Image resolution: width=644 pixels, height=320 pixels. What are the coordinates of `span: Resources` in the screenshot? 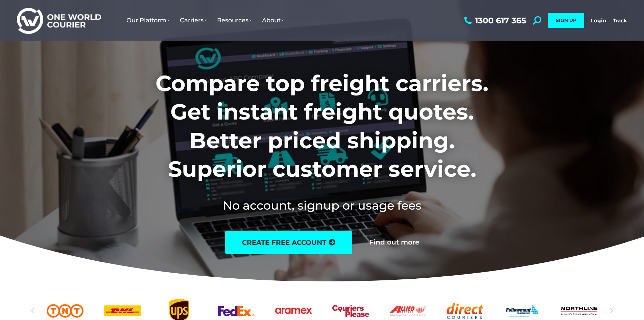 It's located at (234, 20).